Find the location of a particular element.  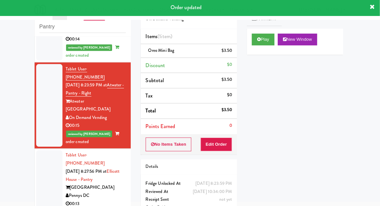

h5: On Demand Vending is located at coordinates (190, 20).